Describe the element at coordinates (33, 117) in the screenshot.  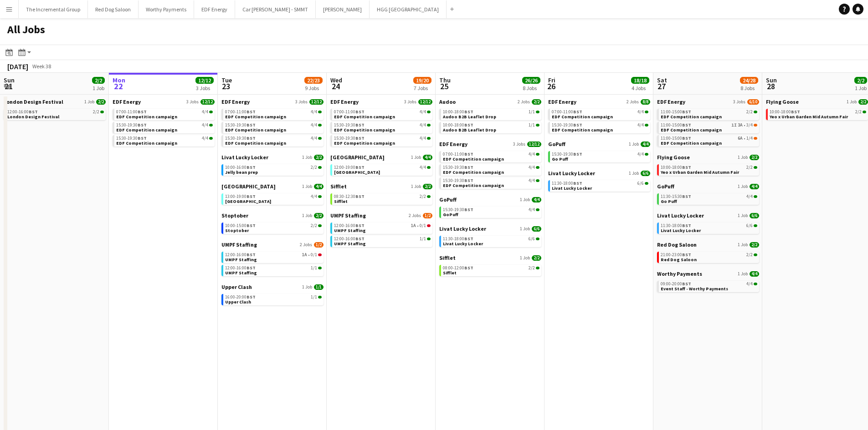
I see `span: London Design Festival` at that location.